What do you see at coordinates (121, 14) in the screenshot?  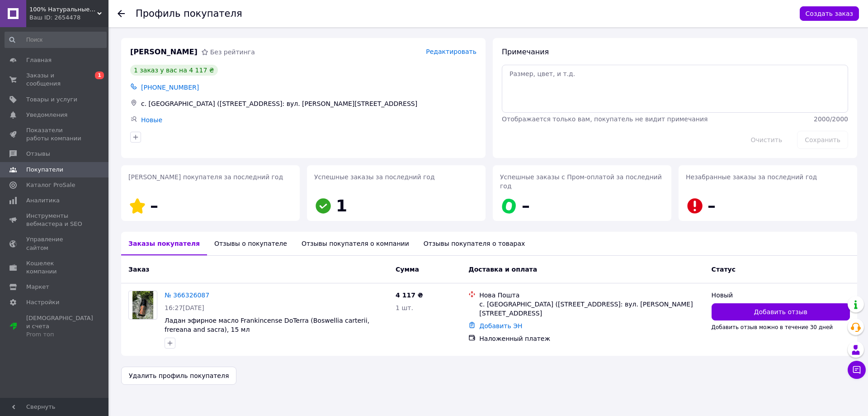 I see `div: Вернуться назад` at bounding box center [121, 14].